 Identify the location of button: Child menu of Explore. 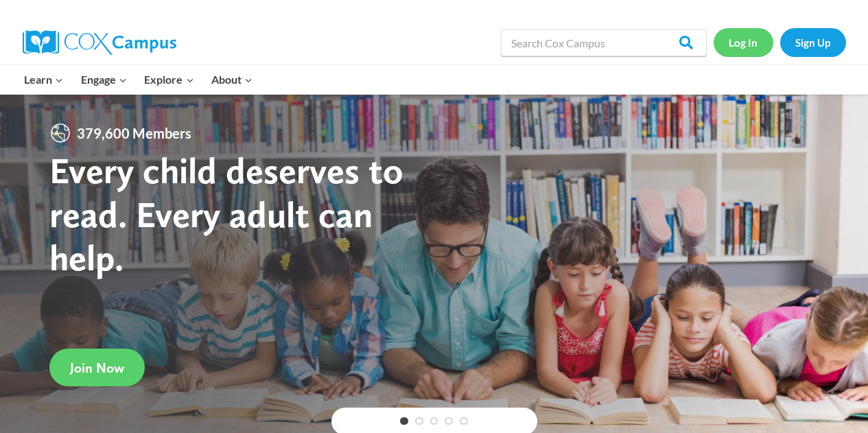
(169, 80).